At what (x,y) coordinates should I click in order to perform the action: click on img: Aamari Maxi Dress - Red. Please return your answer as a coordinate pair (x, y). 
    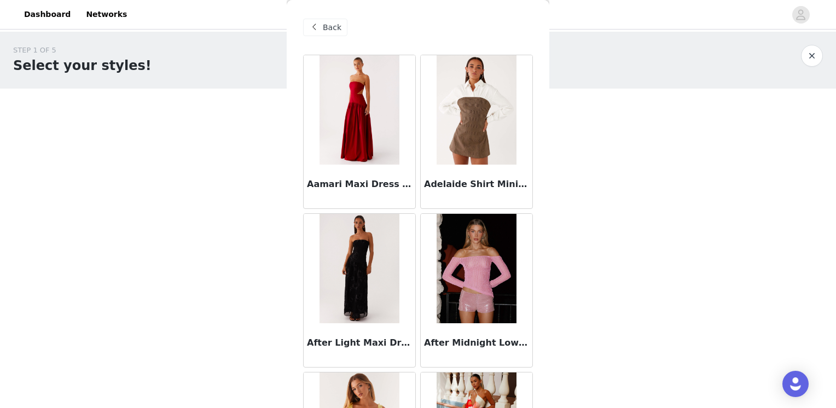
    Looking at the image, I should click on (359, 110).